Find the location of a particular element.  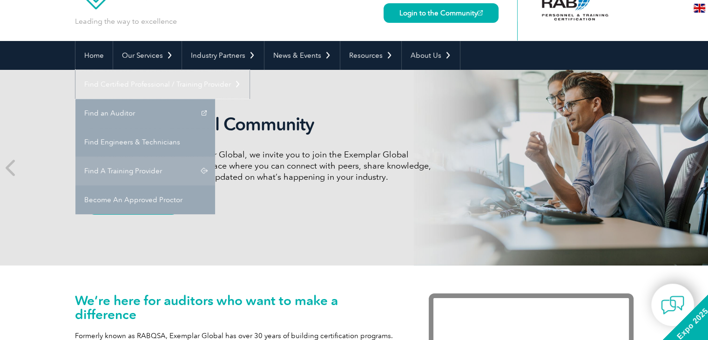

a: Find Certified Professional / Training Provider is located at coordinates (163, 84).